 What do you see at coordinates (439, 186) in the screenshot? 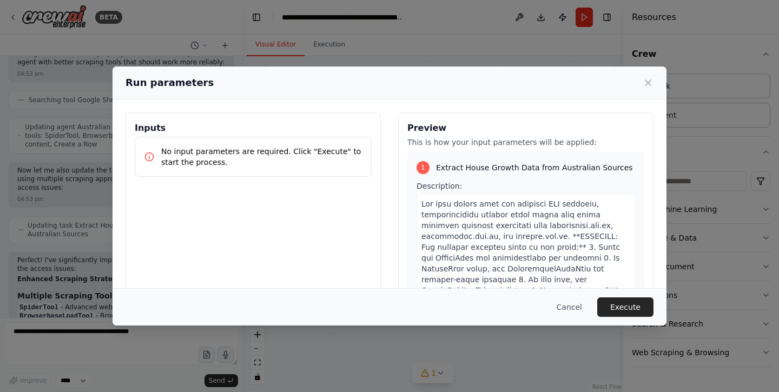
I see `span: Description:` at bounding box center [439, 186].